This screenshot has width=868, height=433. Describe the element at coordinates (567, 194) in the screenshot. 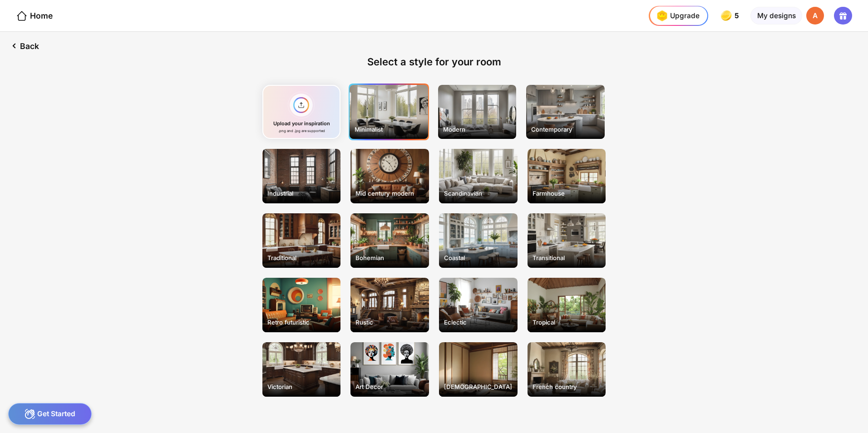

I see `div: Farmhouse` at that location.